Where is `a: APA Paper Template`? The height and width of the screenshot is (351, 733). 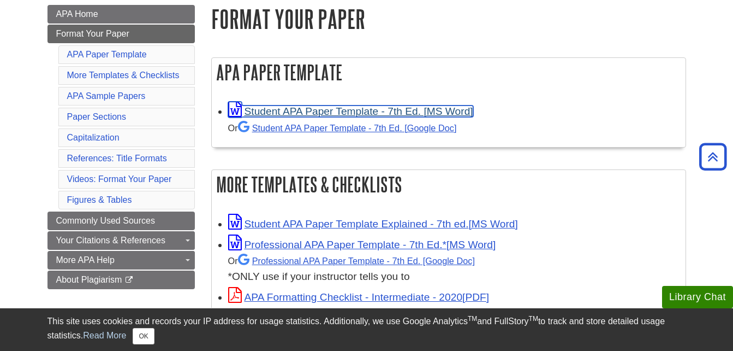
a: APA Paper Template is located at coordinates (107, 54).